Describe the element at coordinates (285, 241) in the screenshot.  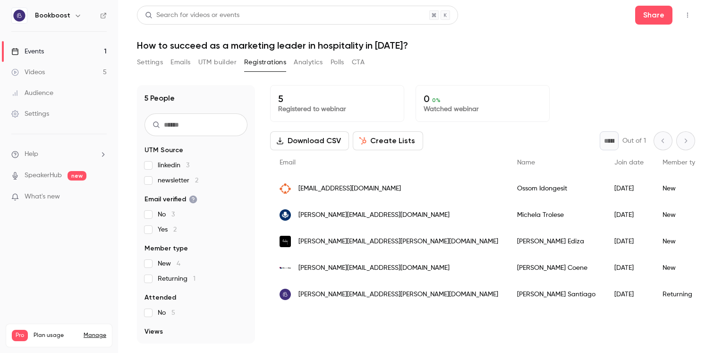
I see `img: ruby-hotels.com` at that location.